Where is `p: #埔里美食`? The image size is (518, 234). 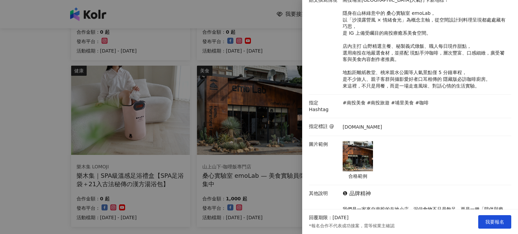 p: #埔里美食 is located at coordinates (402, 103).